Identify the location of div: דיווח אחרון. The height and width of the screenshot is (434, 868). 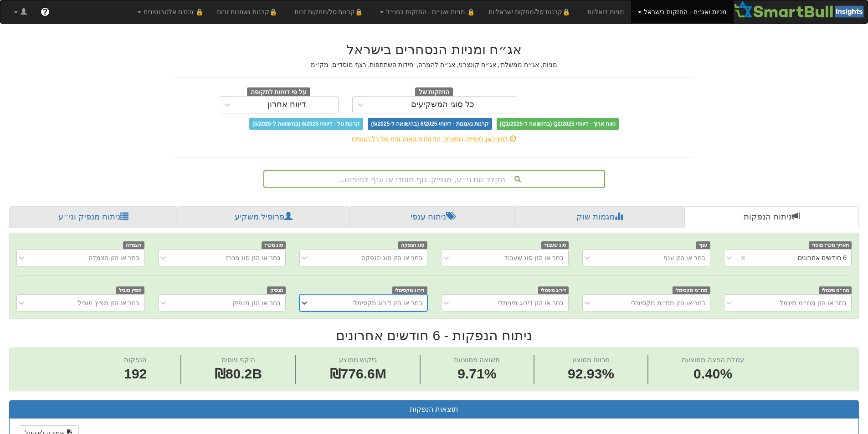
(287, 105).